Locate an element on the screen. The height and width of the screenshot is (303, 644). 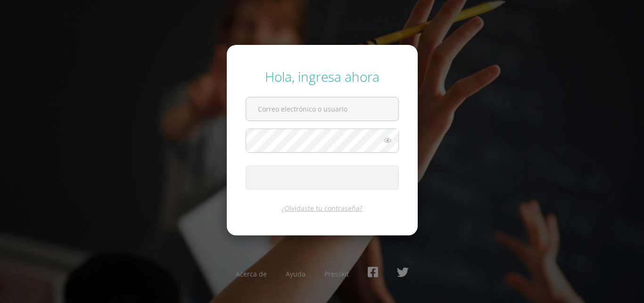
a: Ayuda is located at coordinates (296, 273).